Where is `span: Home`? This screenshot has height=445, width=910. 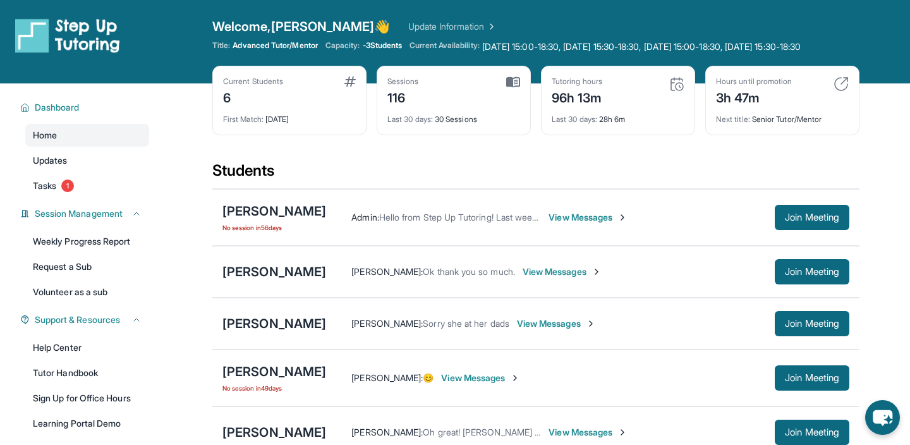 span: Home is located at coordinates (45, 135).